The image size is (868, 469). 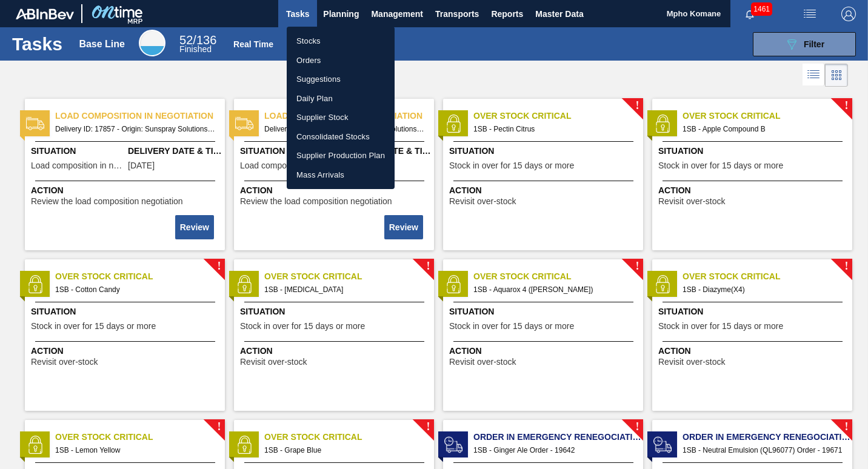 What do you see at coordinates (341, 79) in the screenshot?
I see `a: Suggestions` at bounding box center [341, 79].